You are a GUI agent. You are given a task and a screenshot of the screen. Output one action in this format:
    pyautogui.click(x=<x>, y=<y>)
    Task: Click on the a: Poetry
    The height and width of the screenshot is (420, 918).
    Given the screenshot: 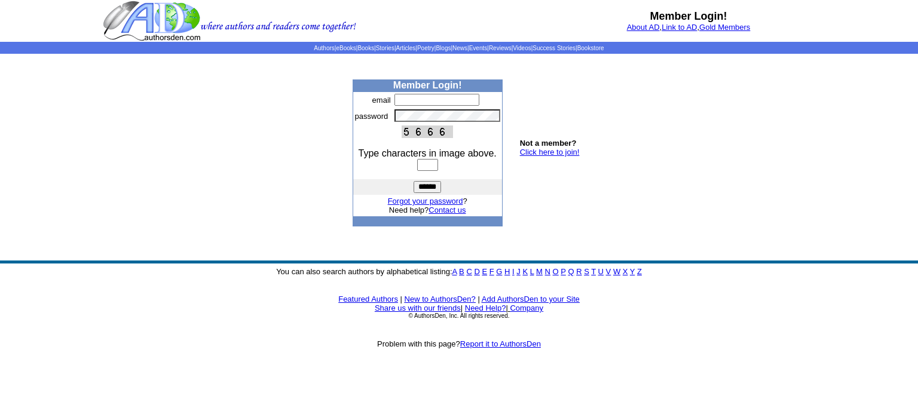 What is the action you would take?
    pyautogui.click(x=425, y=48)
    